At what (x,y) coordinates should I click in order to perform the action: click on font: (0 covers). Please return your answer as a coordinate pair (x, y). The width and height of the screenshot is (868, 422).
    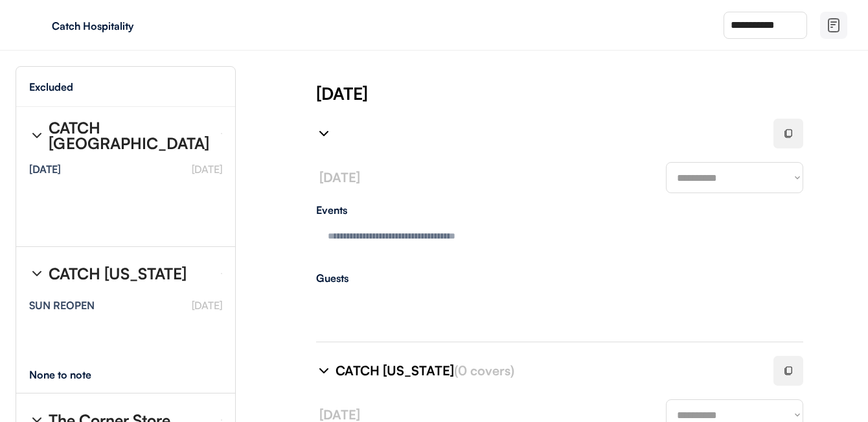
    Looking at the image, I should click on (483, 370).